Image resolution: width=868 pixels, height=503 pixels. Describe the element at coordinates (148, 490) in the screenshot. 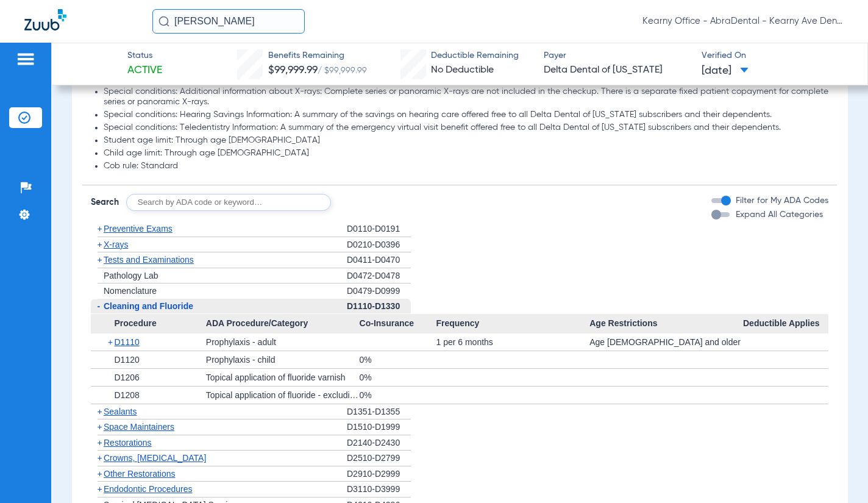

I see `span: Endodontic Procedures` at that location.